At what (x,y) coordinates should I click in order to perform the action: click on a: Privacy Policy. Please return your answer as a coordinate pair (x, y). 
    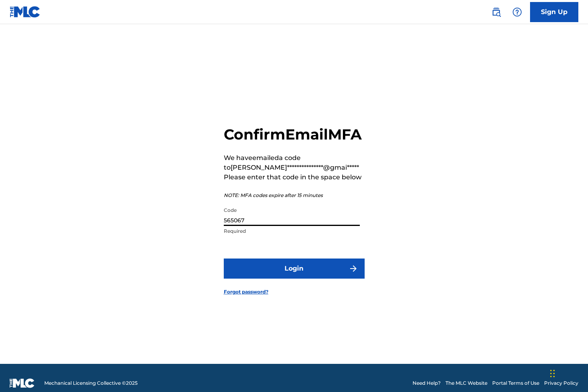
    Looking at the image, I should click on (561, 383).